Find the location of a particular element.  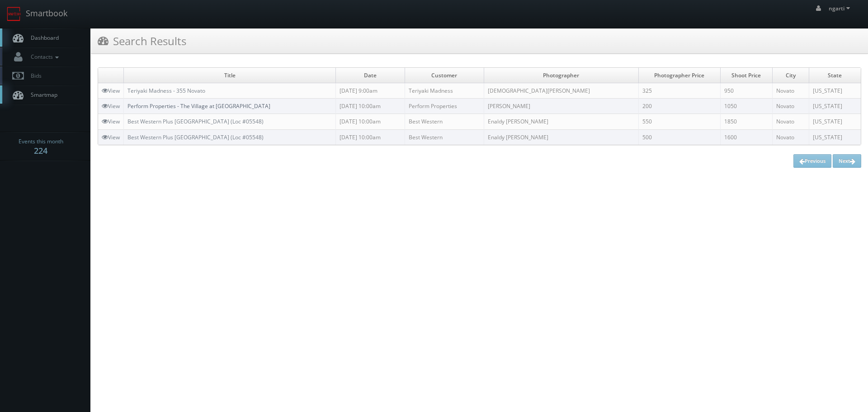

td: Date is located at coordinates (370, 76).